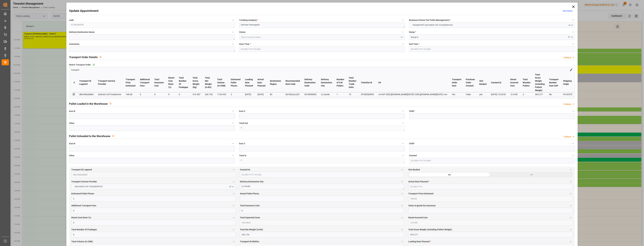  Describe the element at coordinates (402, 182) in the screenshot. I see `button: Delivery Destination City` at that location.